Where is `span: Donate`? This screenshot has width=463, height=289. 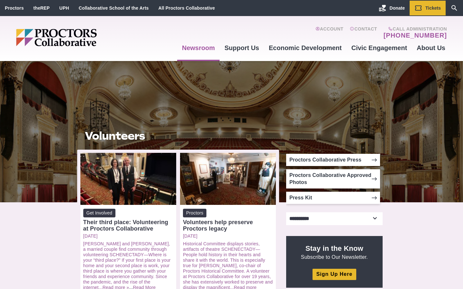 span: Donate is located at coordinates (397, 8).